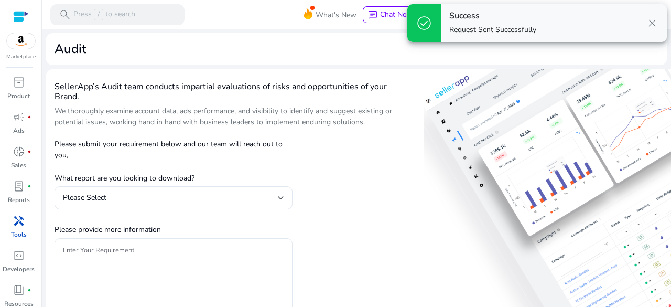 The width and height of the screenshot is (671, 307). What do you see at coordinates (174, 174) in the screenshot?
I see `p: What report are you looking to download?` at bounding box center [174, 174].